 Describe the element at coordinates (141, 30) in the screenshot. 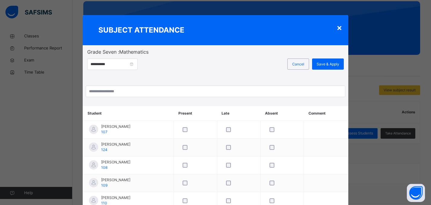

I see `span: SUBJECT ATTENDANCE` at that location.